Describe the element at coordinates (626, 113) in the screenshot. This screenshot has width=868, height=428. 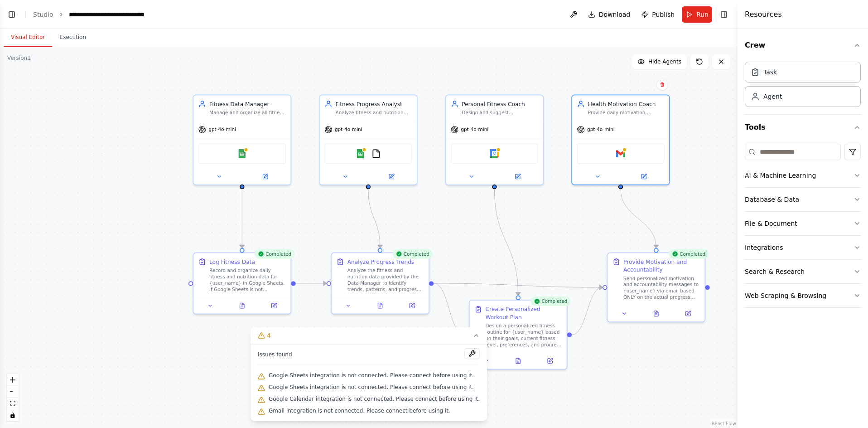
I see `div: Provide daily motivation, accountability, and encouragement to help {user_name} stay committed to...` at that location.